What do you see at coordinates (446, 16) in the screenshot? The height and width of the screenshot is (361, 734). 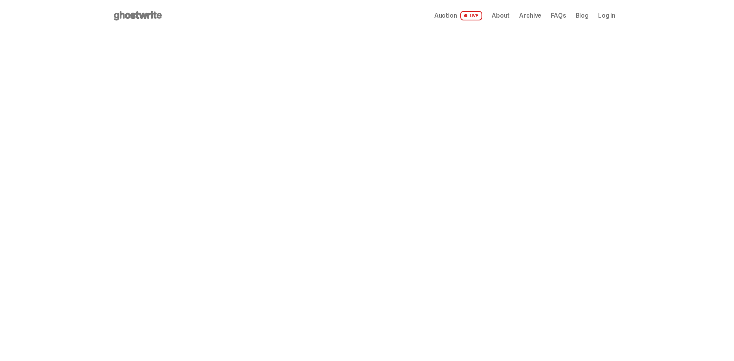 I see `span: Auction` at bounding box center [446, 16].